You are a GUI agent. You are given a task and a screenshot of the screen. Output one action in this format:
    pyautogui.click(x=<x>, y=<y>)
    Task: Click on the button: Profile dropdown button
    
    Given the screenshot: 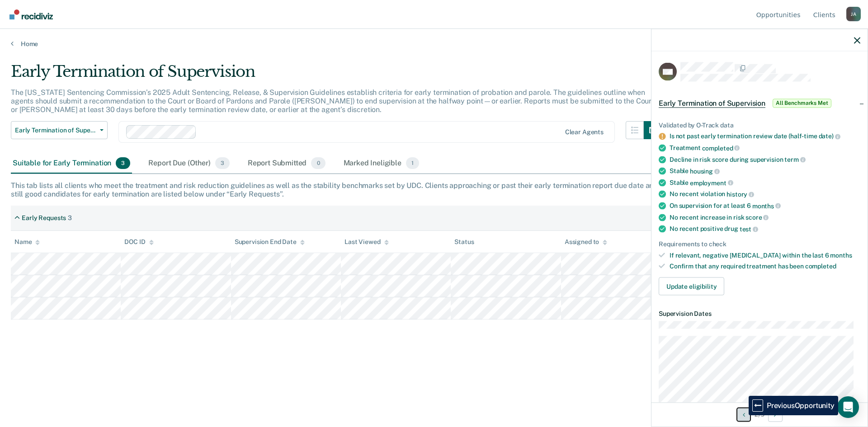 What is the action you would take?
    pyautogui.click(x=853, y=14)
    